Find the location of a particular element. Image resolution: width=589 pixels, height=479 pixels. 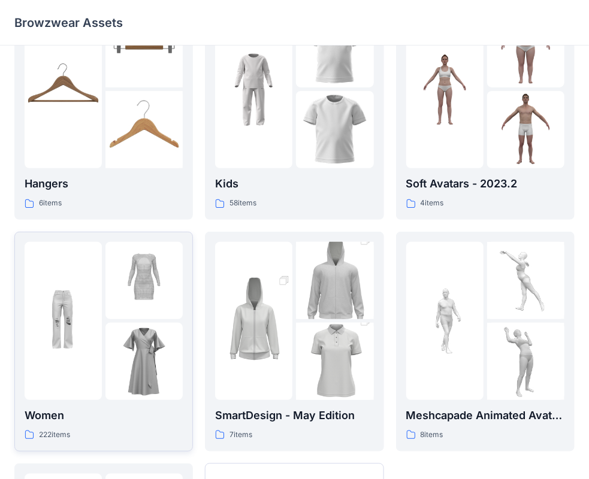

p: 7 items is located at coordinates (241, 435).